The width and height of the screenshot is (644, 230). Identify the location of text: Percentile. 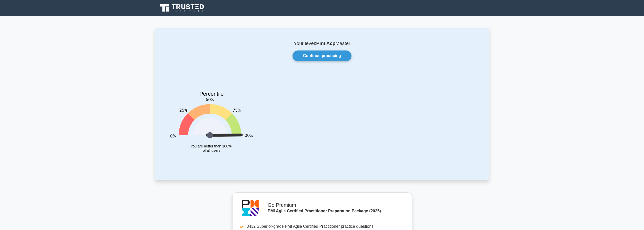
(212, 94).